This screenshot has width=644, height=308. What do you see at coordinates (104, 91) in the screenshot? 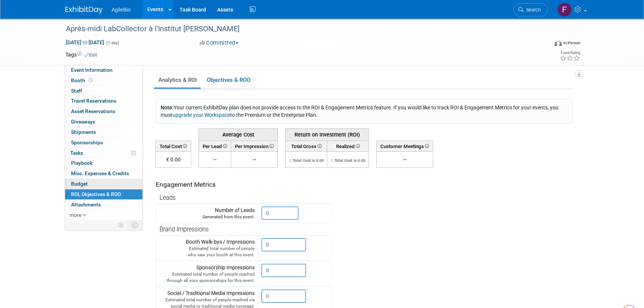
I see `a: Staff` at bounding box center [104, 91].